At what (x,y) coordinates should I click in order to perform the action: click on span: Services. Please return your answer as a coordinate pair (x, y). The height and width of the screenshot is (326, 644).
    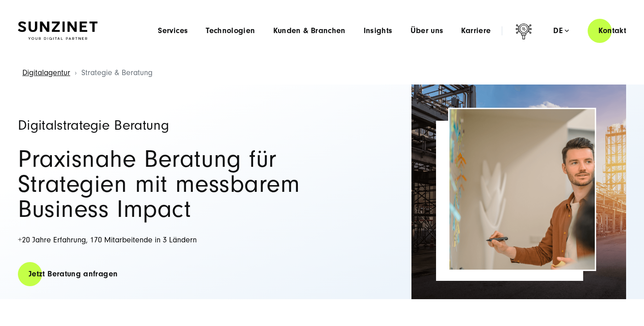
    Looking at the image, I should click on (173, 31).